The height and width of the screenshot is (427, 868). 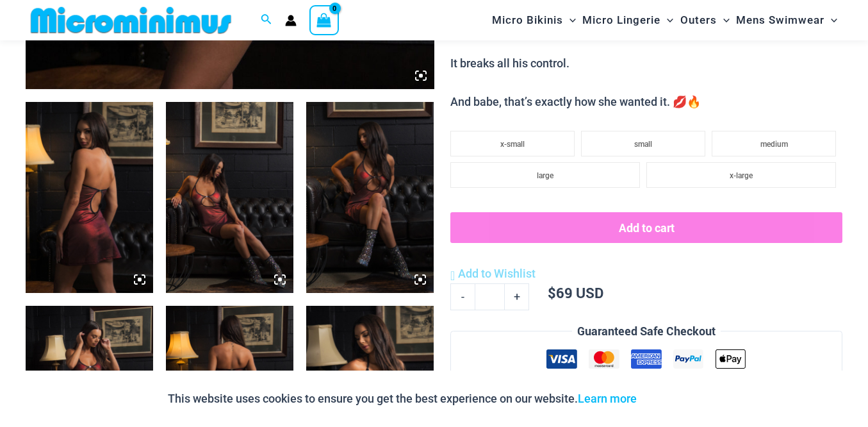 What do you see at coordinates (647, 332) in the screenshot?
I see `legend: Guaranteed Safe Checkout` at bounding box center [647, 332].